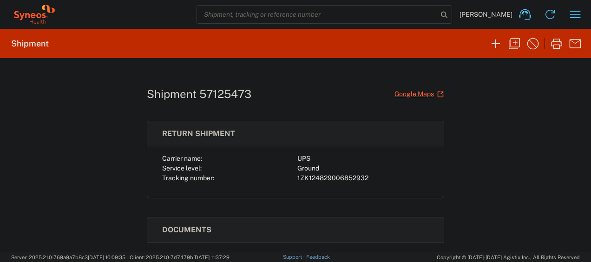 The height and width of the screenshot is (262, 591). What do you see at coordinates (419, 94) in the screenshot?
I see `a: Google Maps` at bounding box center [419, 94].